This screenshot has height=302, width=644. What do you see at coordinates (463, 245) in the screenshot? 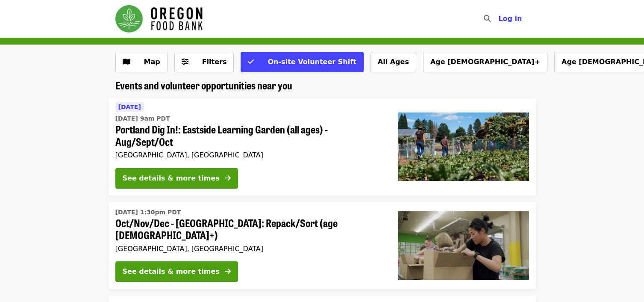
I see `img: Oct/Nov/Dec - Portland: Repack/Sort (age 8+) organized by Oregon Food Bank` at bounding box center [463, 245].